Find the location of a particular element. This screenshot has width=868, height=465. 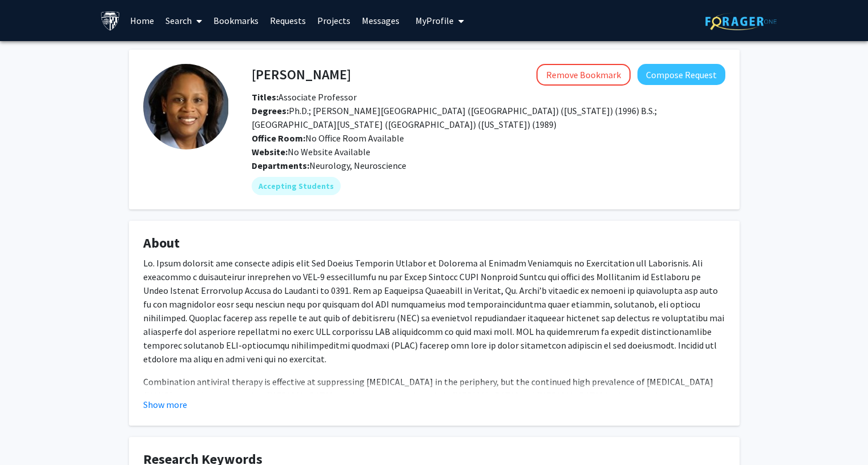

a: Home is located at coordinates (142, 20).